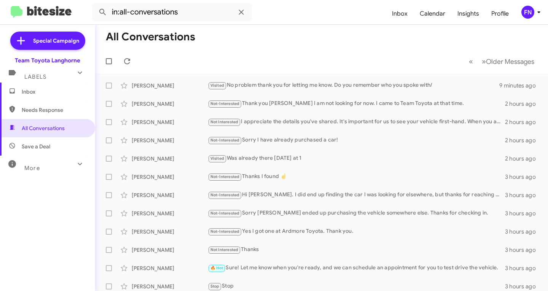 This screenshot has width=548, height=291. What do you see at coordinates (172, 12) in the screenshot?
I see `input: Search` at bounding box center [172, 12].